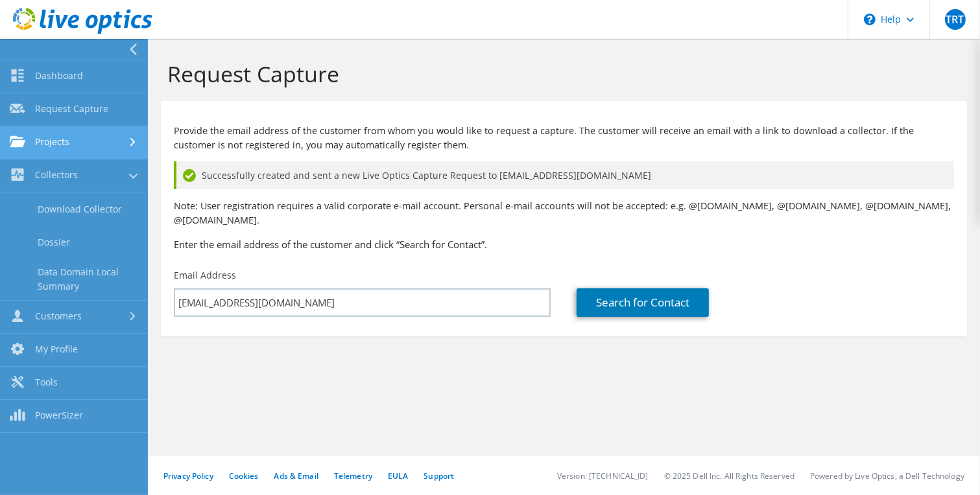  Describe the element at coordinates (870, 19) in the screenshot. I see `svg: \n` at that location.